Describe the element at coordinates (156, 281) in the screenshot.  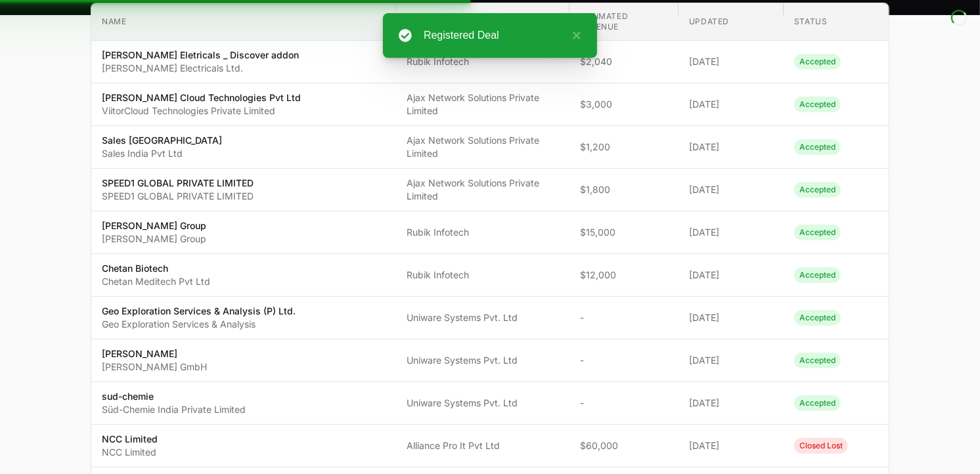
I see `p: Chetan Meditech Pvt Ltd` at that location.